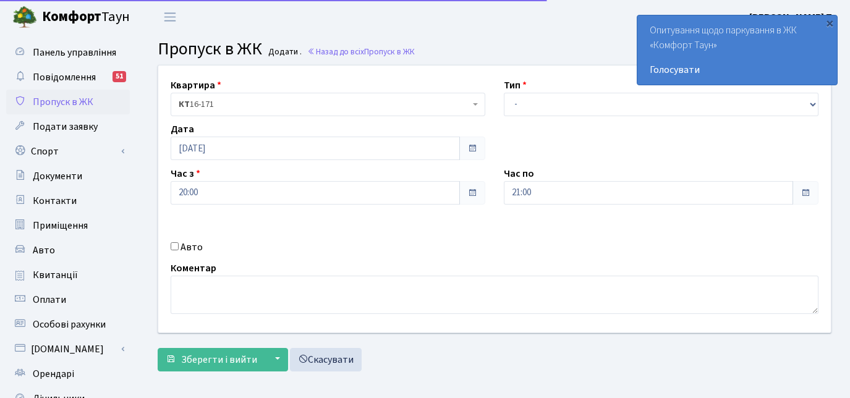 The width and height of the screenshot is (850, 398). Describe the element at coordinates (515, 85) in the screenshot. I see `label: Тип` at that location.